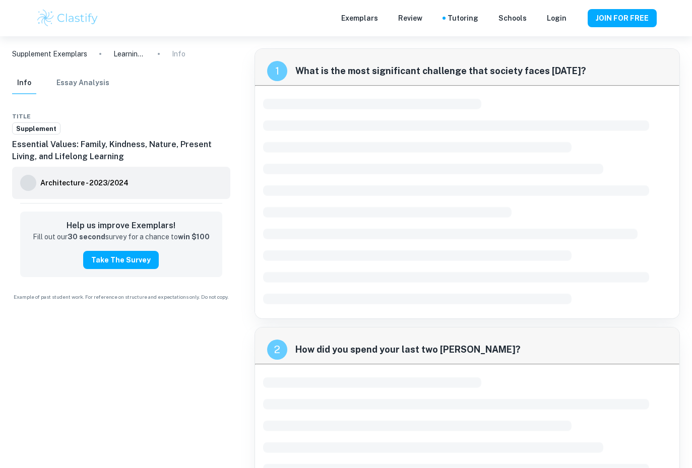 The height and width of the screenshot is (468, 692). What do you see at coordinates (622, 18) in the screenshot?
I see `a: JOIN FOR FREE` at bounding box center [622, 18].